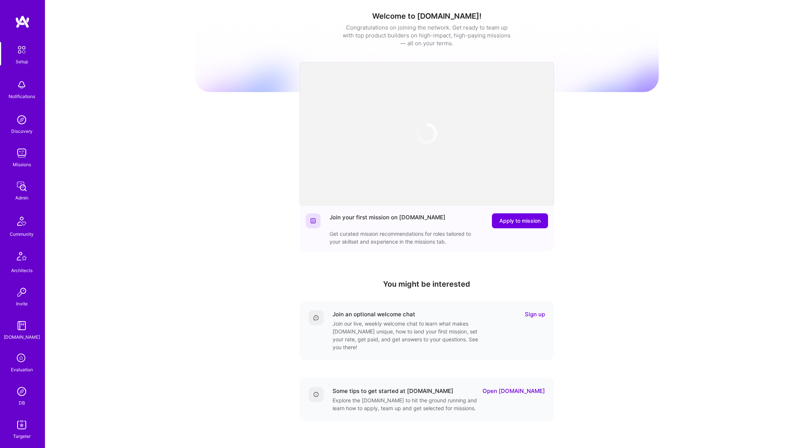  I want to click on img: Community, so click(22, 221).